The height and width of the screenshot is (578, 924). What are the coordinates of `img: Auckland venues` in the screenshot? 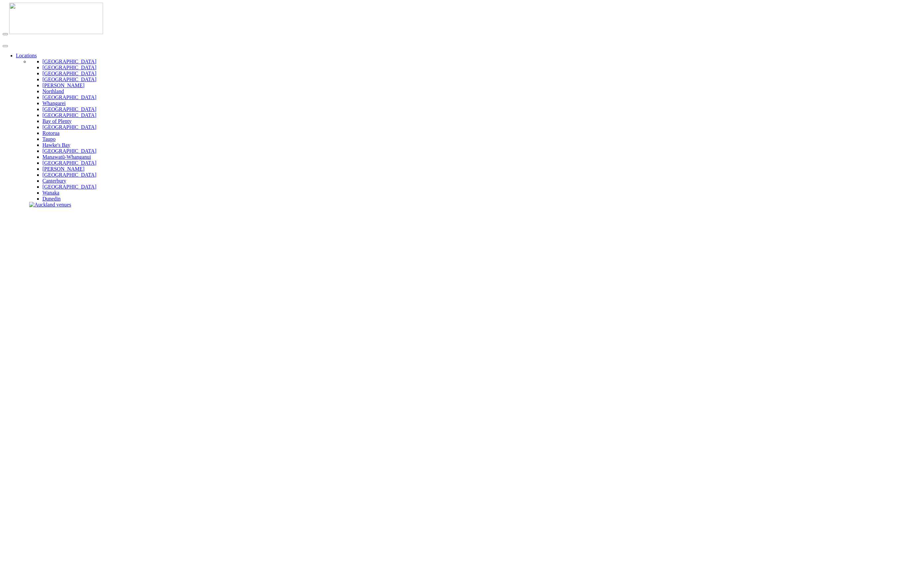 It's located at (50, 205).